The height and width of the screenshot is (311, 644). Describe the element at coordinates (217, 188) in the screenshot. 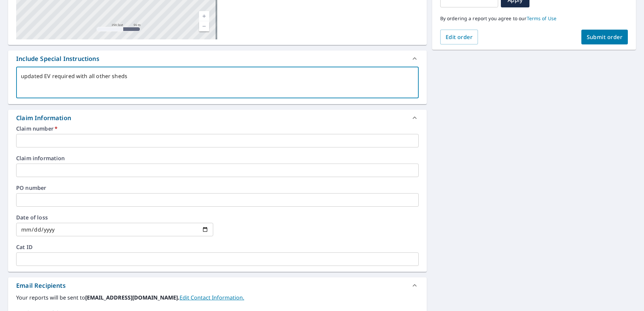

I see `label: PO number` at that location.